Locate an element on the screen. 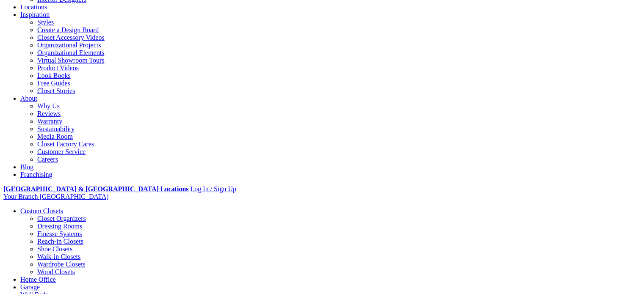  a: Sustainability is located at coordinates (56, 129).